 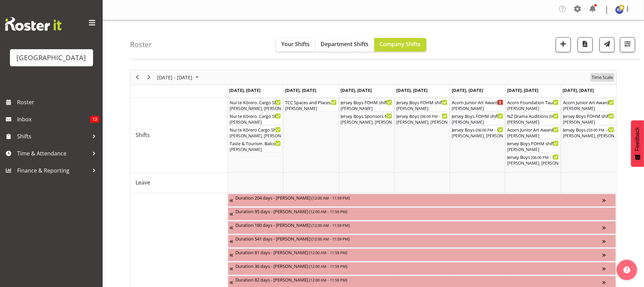 I want to click on div: Shifts"s event - Jersey Boys Begin From Saturday, September 13, 2025 at 6:00:00 PM GMT+12:00 Ends..., so click(x=533, y=160).